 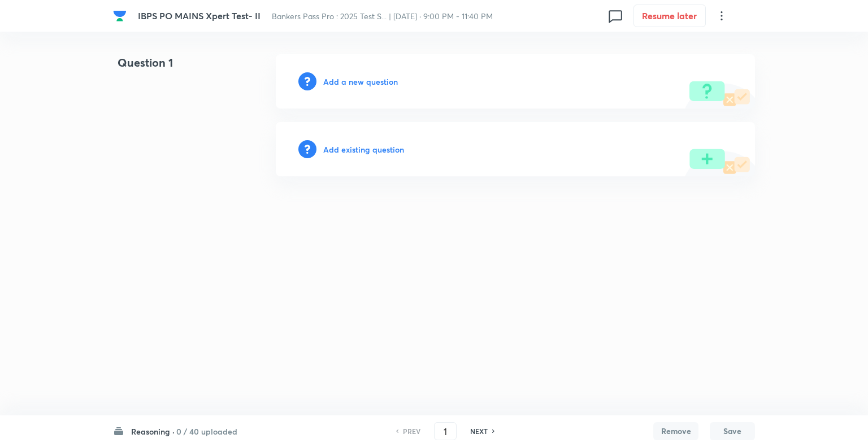 What do you see at coordinates (733, 431) in the screenshot?
I see `button: Save` at bounding box center [733, 431].